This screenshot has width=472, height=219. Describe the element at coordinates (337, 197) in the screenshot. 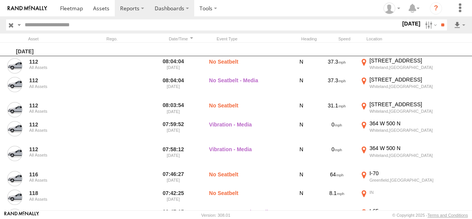

I see `div: 8.1` at that location.